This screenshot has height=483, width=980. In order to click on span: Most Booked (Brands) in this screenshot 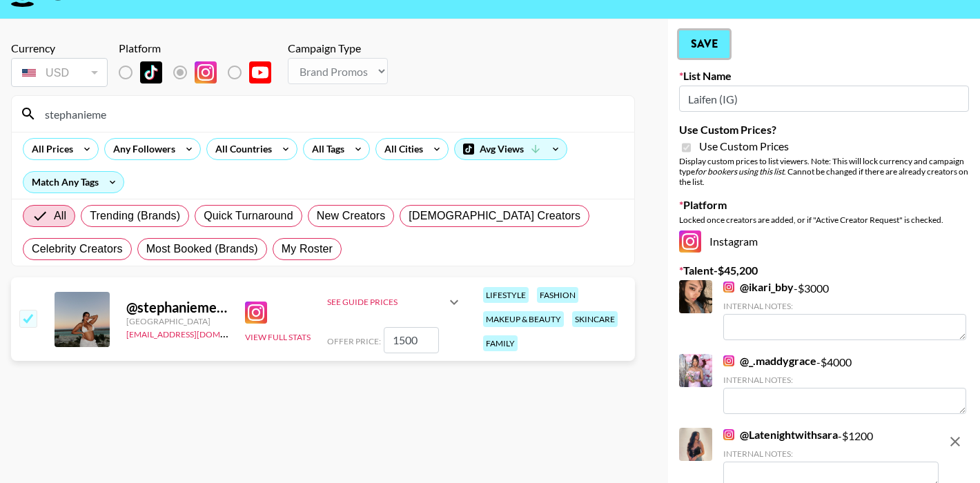, I will do `click(202, 249)`.